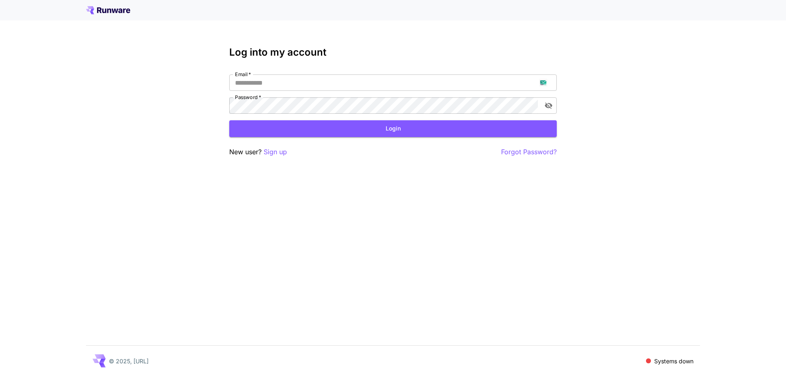 Image resolution: width=786 pixels, height=376 pixels. I want to click on button: Sign up, so click(275, 152).